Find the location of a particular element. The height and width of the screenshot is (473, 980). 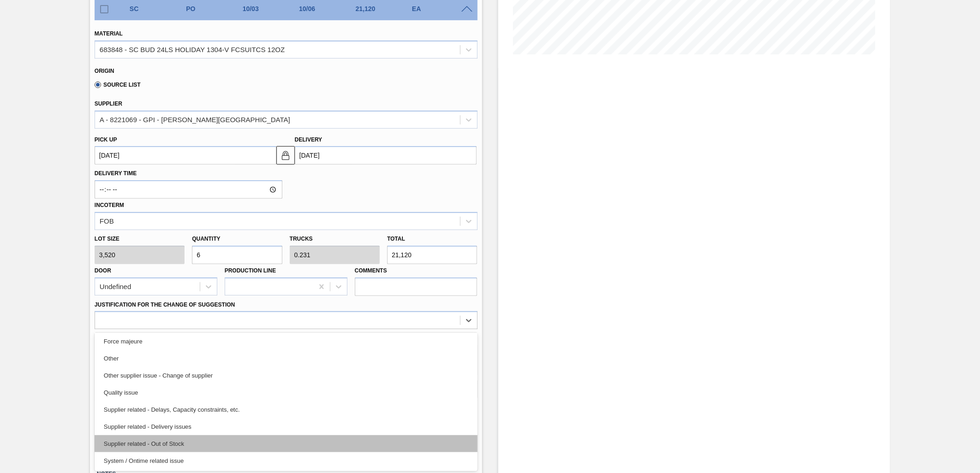

div: Other is located at coordinates (286, 358).